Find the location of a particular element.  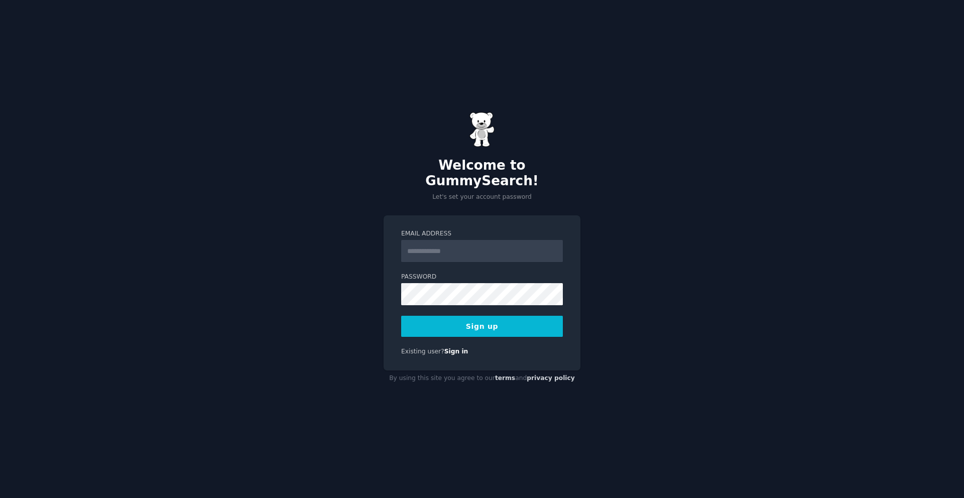

div: By using this site you agree to our and is located at coordinates (482, 378).